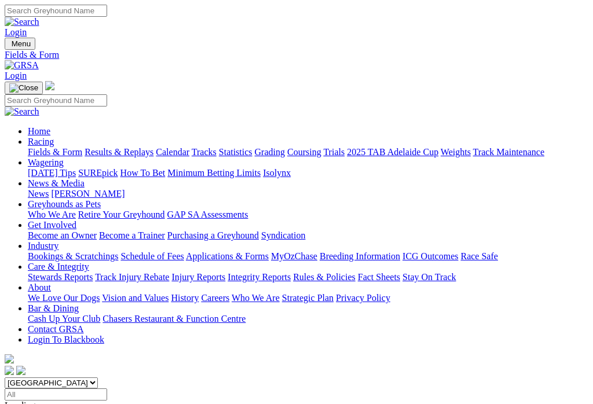 The height and width of the screenshot is (404, 593). What do you see at coordinates (308, 236) in the screenshot?
I see `div: Get Involved` at bounding box center [308, 236].